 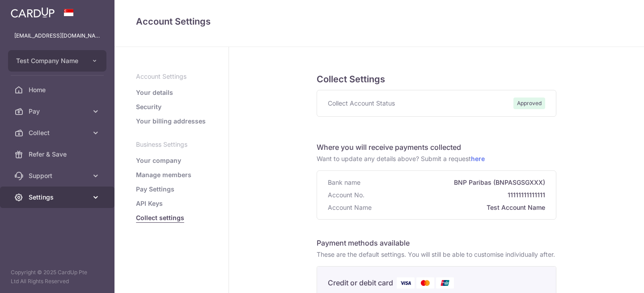 I want to click on h6: Payment methods available, so click(x=436, y=243).